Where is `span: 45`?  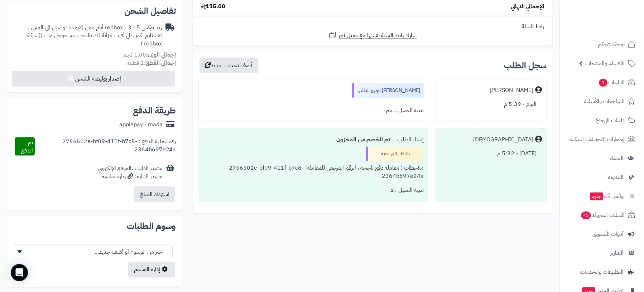 span: 45 is located at coordinates (586, 216).